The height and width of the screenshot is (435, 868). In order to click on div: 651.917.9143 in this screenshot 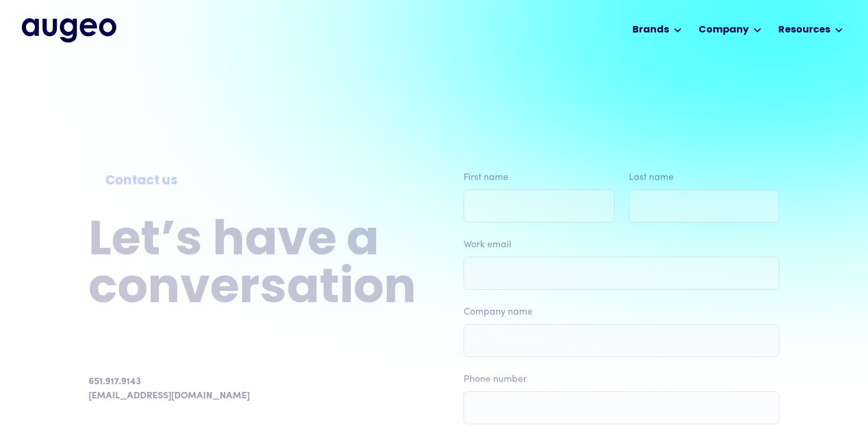, I will do `click(114, 382)`.